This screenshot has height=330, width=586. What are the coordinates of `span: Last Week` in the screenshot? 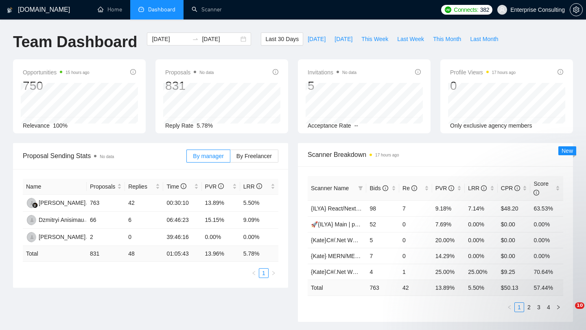 It's located at (410, 39).